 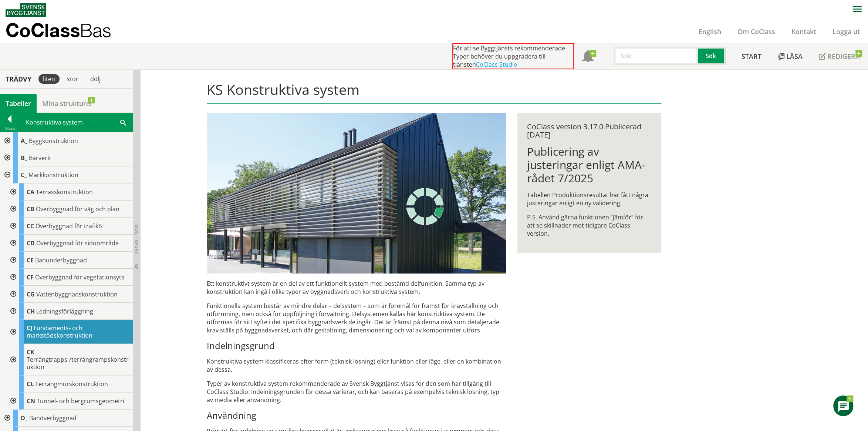 What do you see at coordinates (65, 311) in the screenshot?
I see `span: Ledningsförläggning` at bounding box center [65, 311].